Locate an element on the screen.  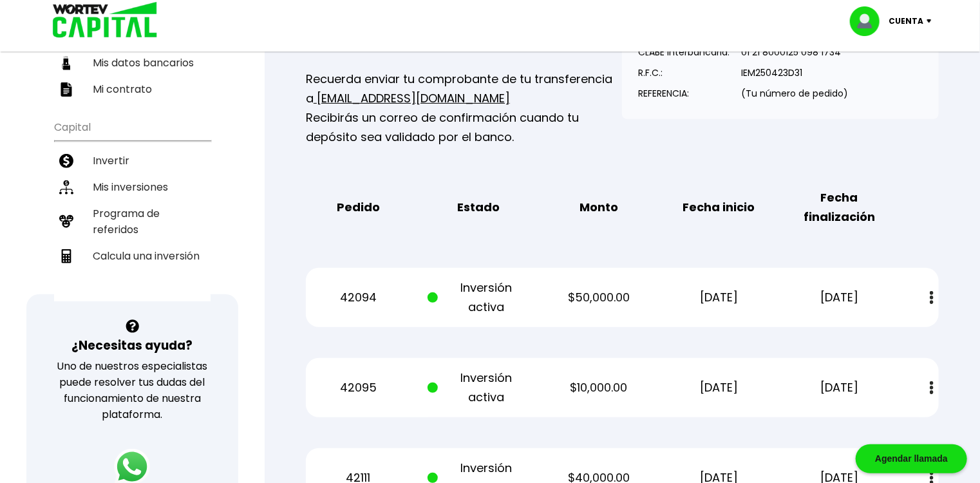
img: contrato-icon.f2db500c.svg is located at coordinates (67, 89).